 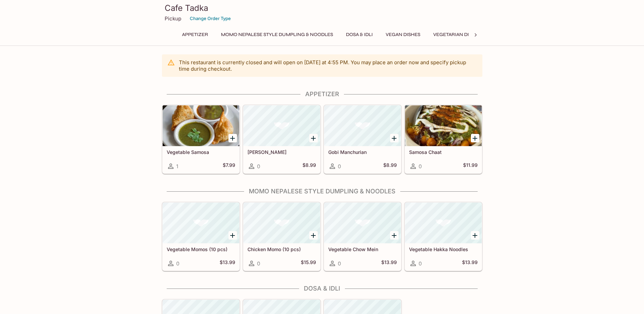 What do you see at coordinates (359, 35) in the screenshot?
I see `button: Dosa & Idli` at bounding box center [359, 35].